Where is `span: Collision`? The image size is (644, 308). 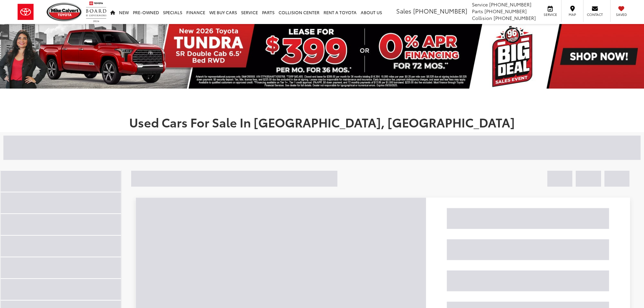
span: Collision is located at coordinates (482, 18).